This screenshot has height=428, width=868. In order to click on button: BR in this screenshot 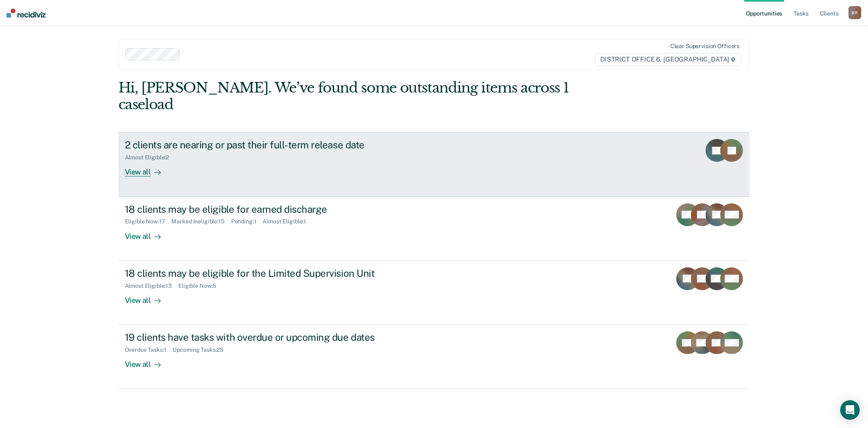, I will do `click(855, 12)`.